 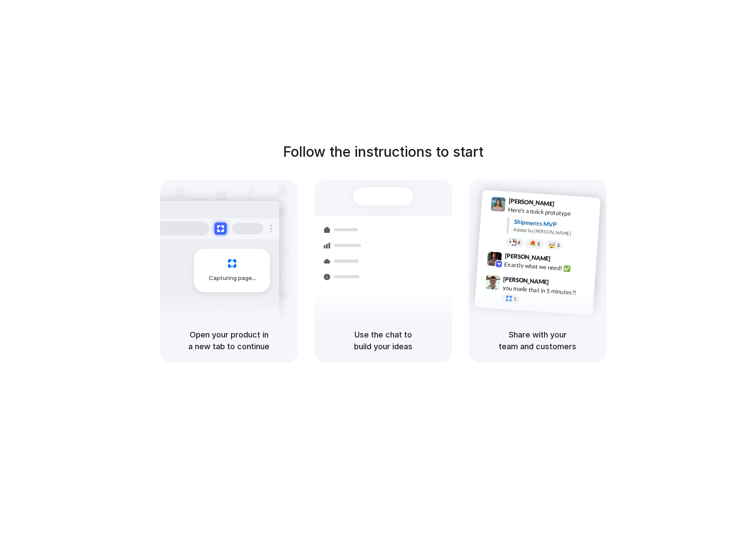 What do you see at coordinates (383, 152) in the screenshot?
I see `h1: Follow the instructions to start` at bounding box center [383, 152].